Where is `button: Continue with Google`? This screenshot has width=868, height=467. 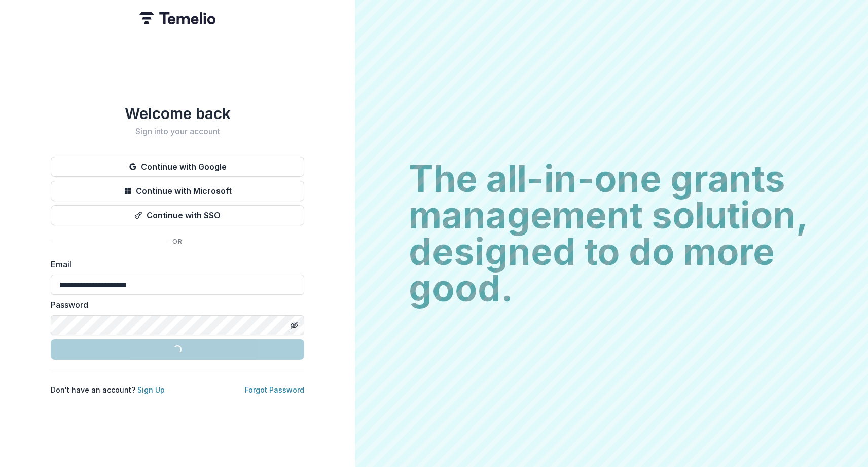 button: Continue with Google is located at coordinates (177, 167).